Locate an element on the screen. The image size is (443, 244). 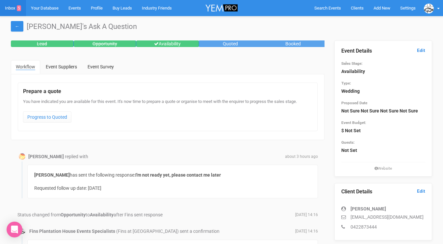
img: data is located at coordinates (429, 9).